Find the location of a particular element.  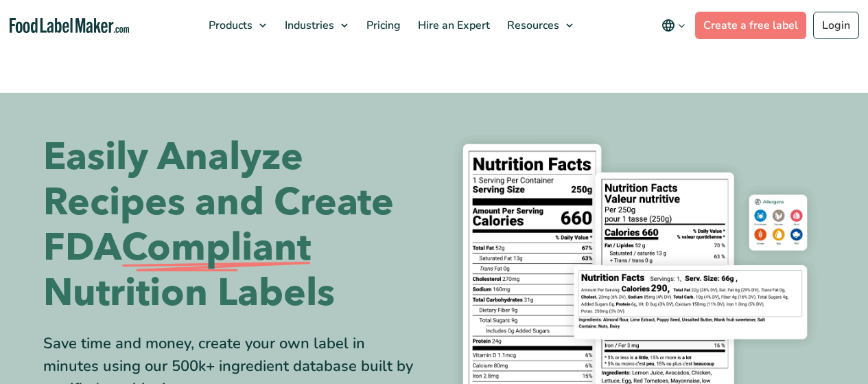

span: Compliant is located at coordinates (217, 248).